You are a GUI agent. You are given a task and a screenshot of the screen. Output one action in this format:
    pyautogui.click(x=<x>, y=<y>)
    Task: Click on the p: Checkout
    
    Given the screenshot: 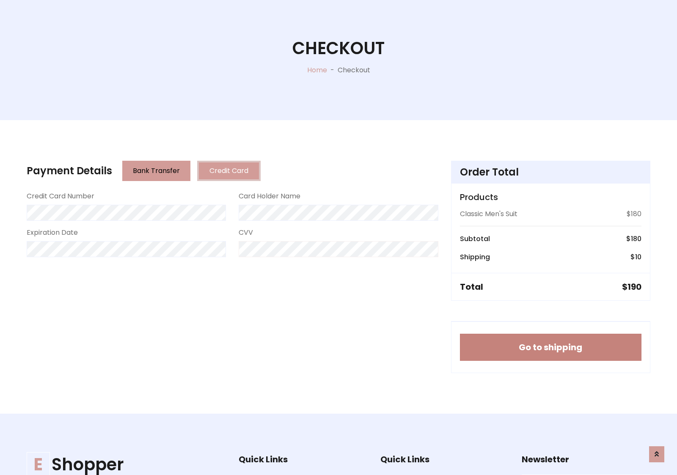 What is the action you would take?
    pyautogui.click(x=354, y=70)
    